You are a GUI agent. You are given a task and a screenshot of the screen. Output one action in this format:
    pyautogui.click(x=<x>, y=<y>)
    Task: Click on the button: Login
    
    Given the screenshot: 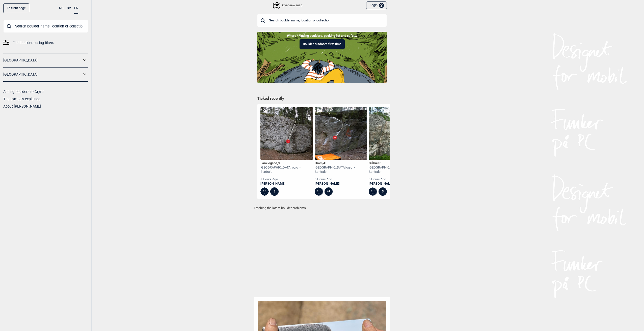 What is the action you would take?
    pyautogui.click(x=376, y=5)
    